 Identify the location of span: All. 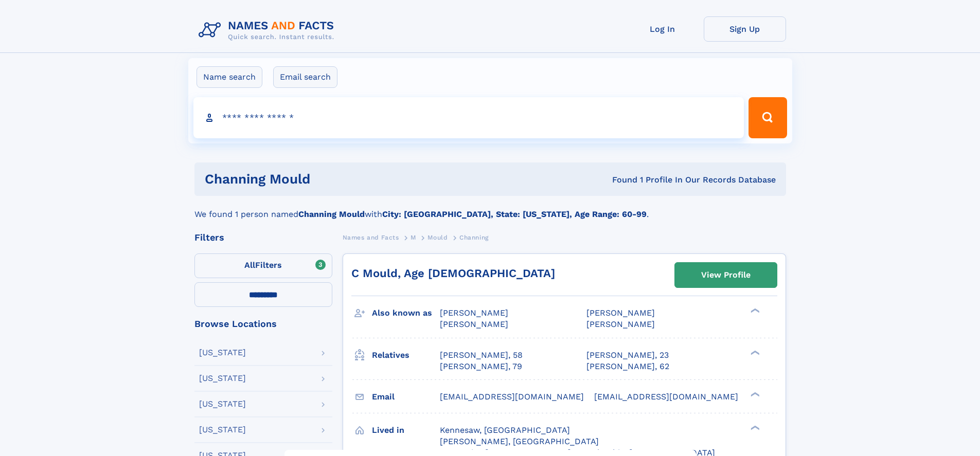
(249, 265).